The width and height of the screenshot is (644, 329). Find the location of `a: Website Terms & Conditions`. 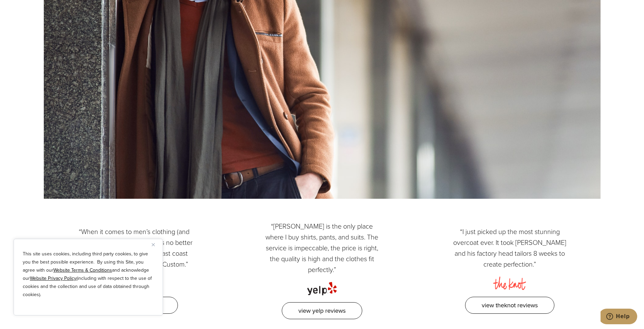

a: Website Terms & Conditions is located at coordinates (83, 270).